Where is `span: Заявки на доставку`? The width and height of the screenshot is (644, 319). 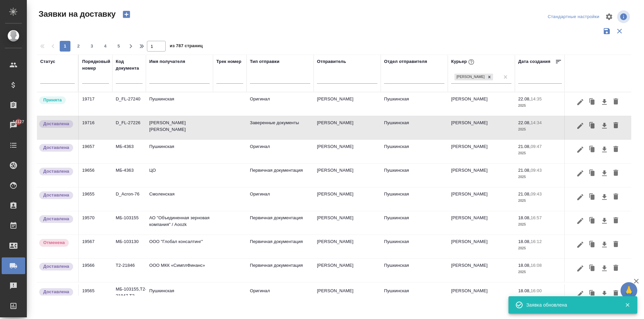
span: Заявки на доставку is located at coordinates (76, 14).